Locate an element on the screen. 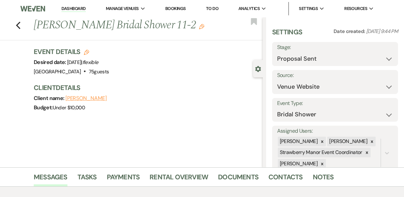  span: flexible is located at coordinates (90, 62).